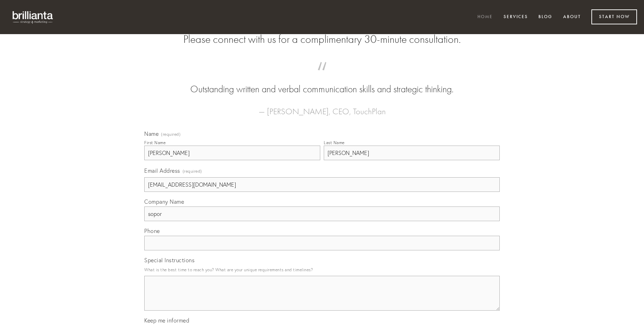 The image size is (644, 327). I want to click on a: Home, so click(485, 17).